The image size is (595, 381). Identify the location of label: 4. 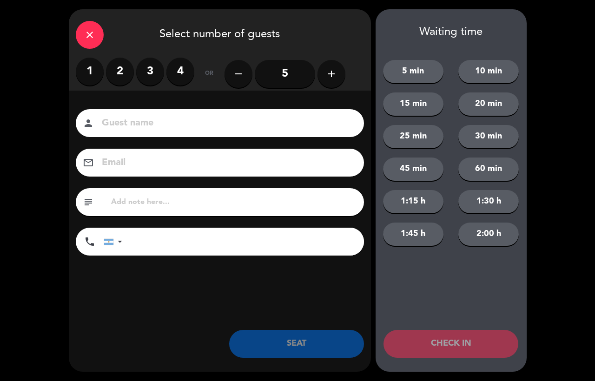
(180, 72).